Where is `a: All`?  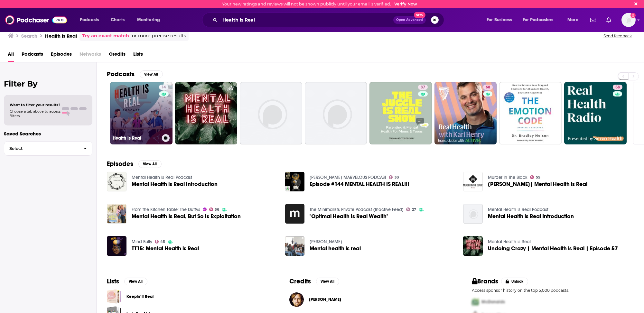
a: All is located at coordinates (11, 55).